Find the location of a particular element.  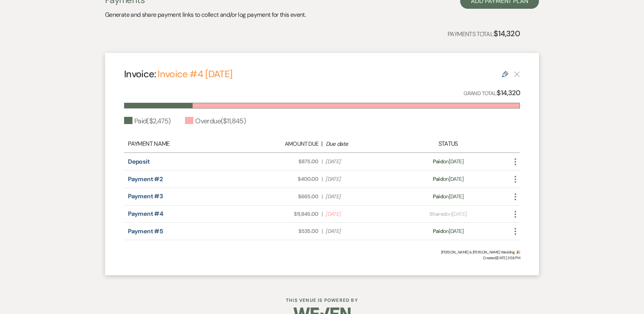

button: This payment plan cannot be deleted because it contains links that have been paid through Weven’s... is located at coordinates (517, 74).